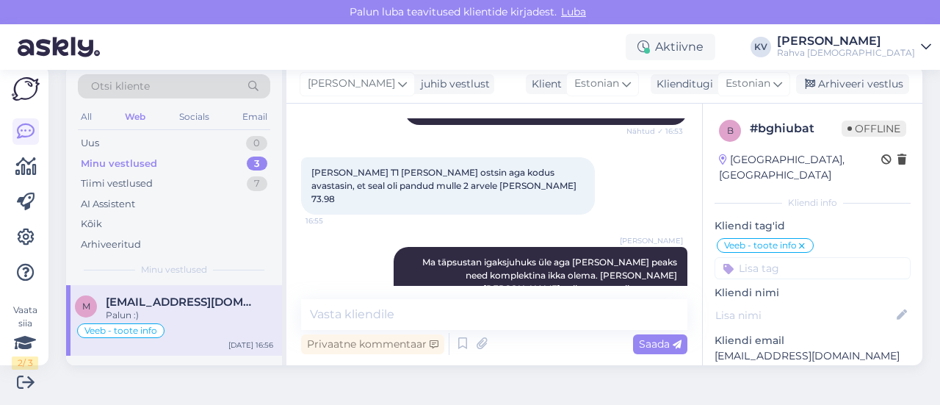 This screenshot has height=405, width=940. Describe the element at coordinates (86, 117) in the screenshot. I see `div: All` at that location.